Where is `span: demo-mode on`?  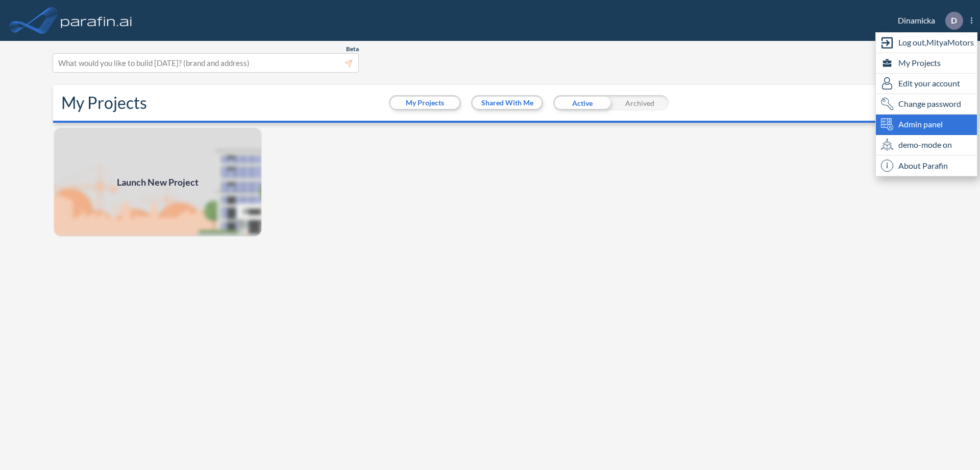 span: demo-mode on is located at coordinates (925, 145).